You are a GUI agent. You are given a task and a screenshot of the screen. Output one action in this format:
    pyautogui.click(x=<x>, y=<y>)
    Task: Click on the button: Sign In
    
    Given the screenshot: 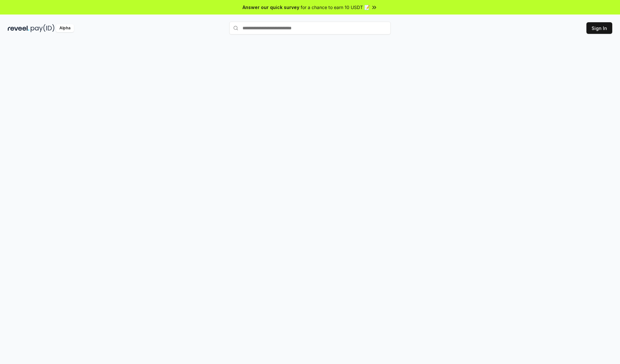 What is the action you would take?
    pyautogui.click(x=599, y=28)
    